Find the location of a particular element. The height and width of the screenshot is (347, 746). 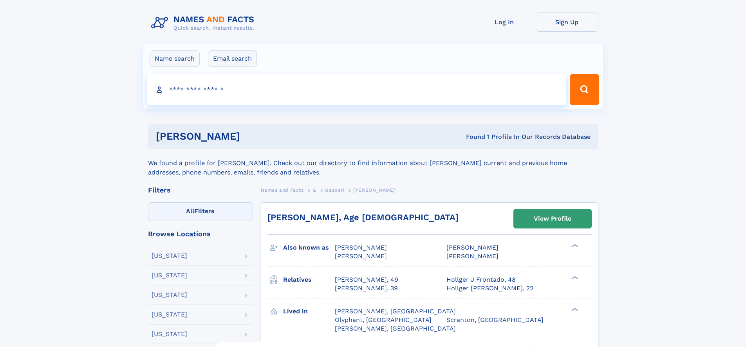

h3: Relatives is located at coordinates (309, 280).